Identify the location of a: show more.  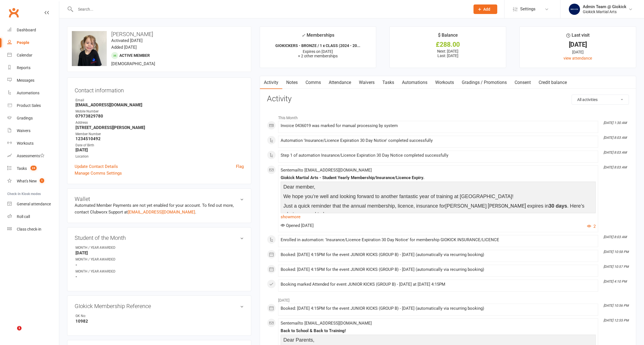
(438, 217).